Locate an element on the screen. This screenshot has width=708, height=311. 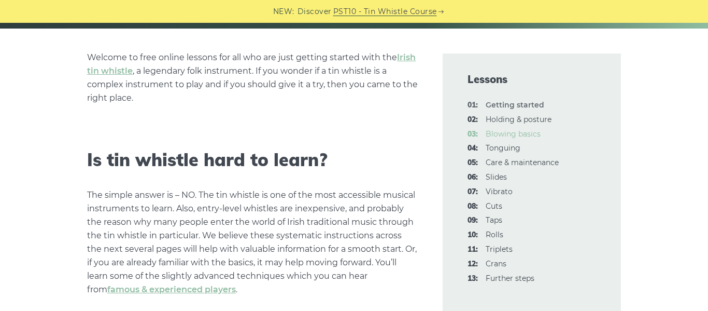
p: Welcome to free online lessons for all who are just getting started with the , a legendary folk i... is located at coordinates (252, 78).